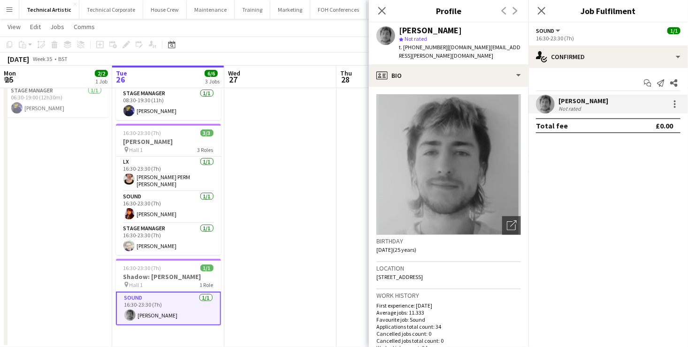  I want to click on button: Sound, so click(548, 30).